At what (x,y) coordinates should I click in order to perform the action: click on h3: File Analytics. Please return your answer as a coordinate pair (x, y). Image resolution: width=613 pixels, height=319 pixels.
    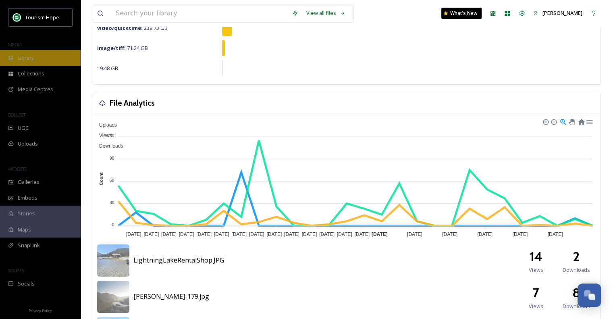
    Looking at the image, I should click on (132, 103).